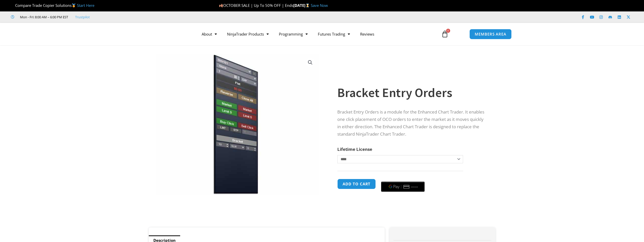  What do you see at coordinates (403, 186) in the screenshot?
I see `button: Buy with GPay` at bounding box center [403, 186].